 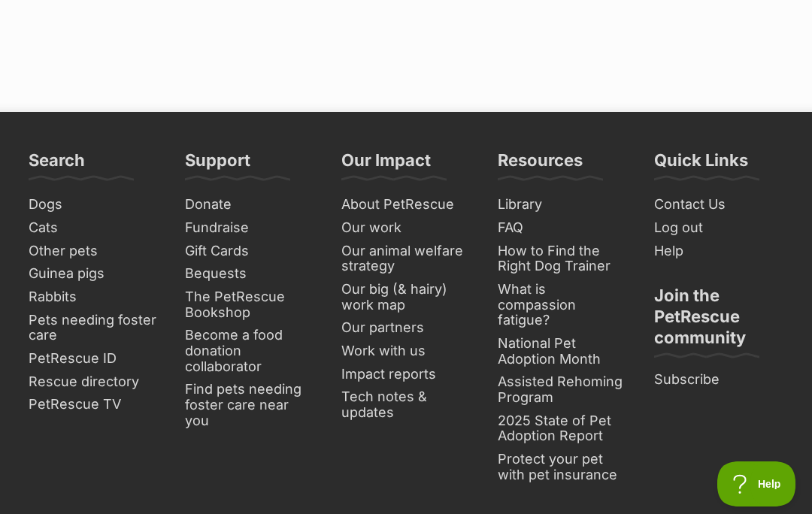 I want to click on a: The PetRescue Bookshop, so click(x=250, y=304).